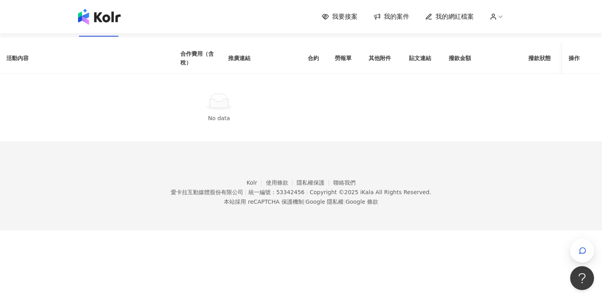 This screenshot has height=298, width=602. Describe the element at coordinates (345, 17) in the screenshot. I see `span: 我要接案` at that location.